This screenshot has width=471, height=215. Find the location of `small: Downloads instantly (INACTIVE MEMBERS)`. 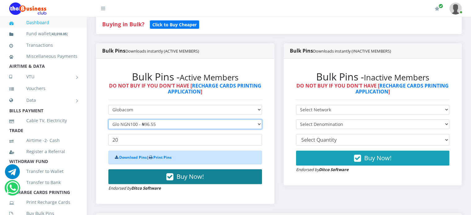

small: Downloads instantly (INACTIVE MEMBERS) is located at coordinates (352, 51).